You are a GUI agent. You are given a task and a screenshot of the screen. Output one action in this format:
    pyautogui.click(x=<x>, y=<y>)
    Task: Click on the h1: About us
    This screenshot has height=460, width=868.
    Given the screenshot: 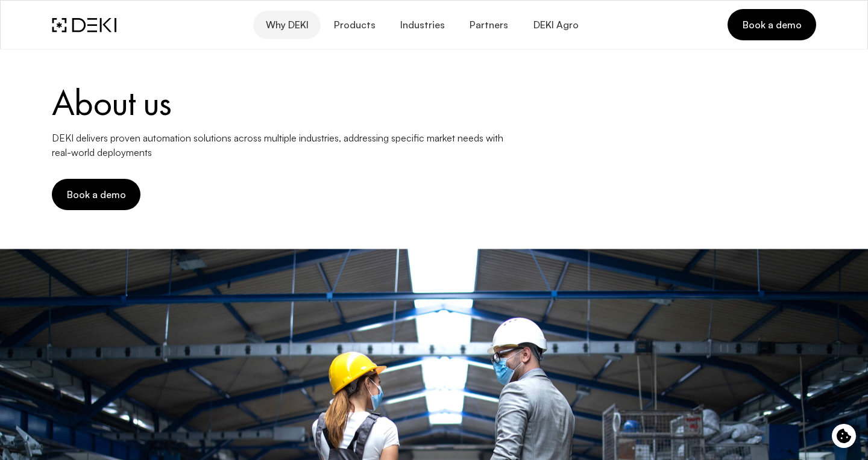 What is the action you would take?
    pyautogui.click(x=434, y=102)
    